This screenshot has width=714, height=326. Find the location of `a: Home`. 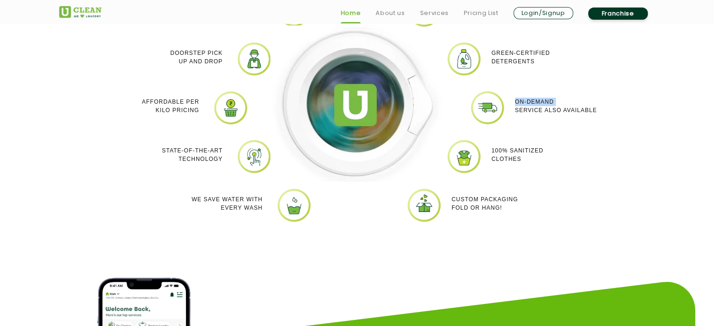

a: Home is located at coordinates (351, 13).